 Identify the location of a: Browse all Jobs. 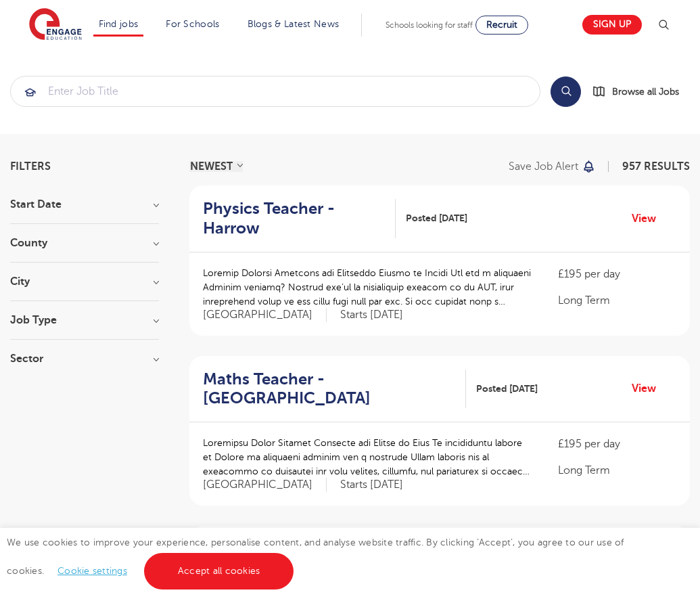
(641, 92).